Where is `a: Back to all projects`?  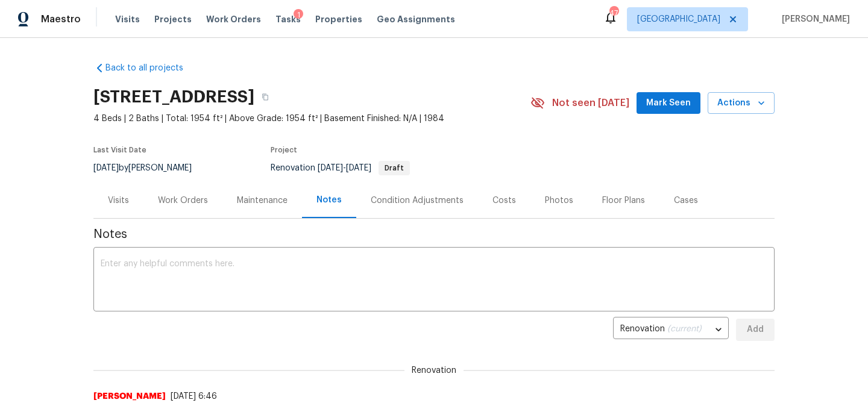
a: Back to all projects is located at coordinates (151, 68).